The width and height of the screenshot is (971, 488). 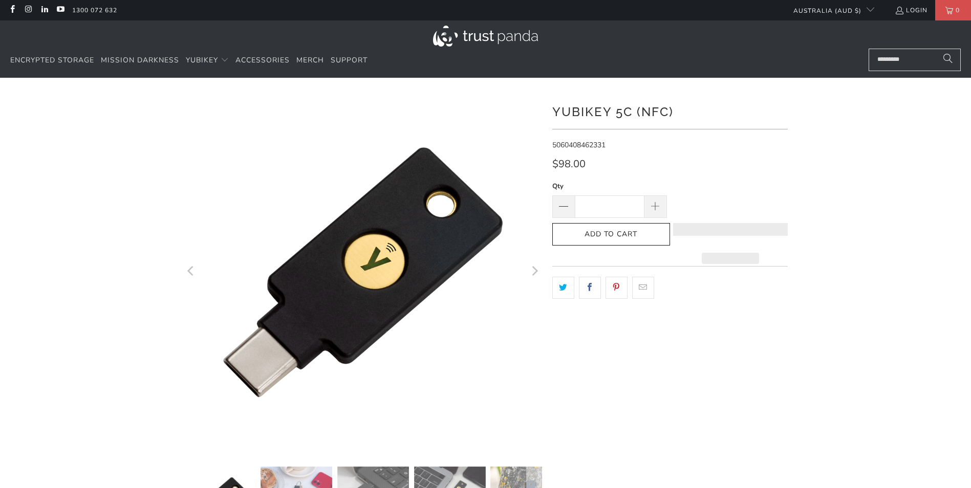 What do you see at coordinates (534, 272) in the screenshot?
I see `button: Next` at bounding box center [534, 272].